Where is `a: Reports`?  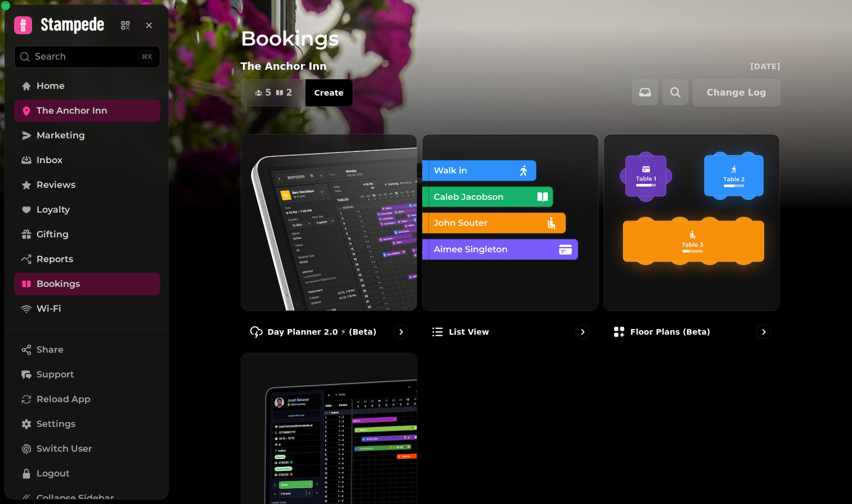
a: Reports is located at coordinates (87, 259).